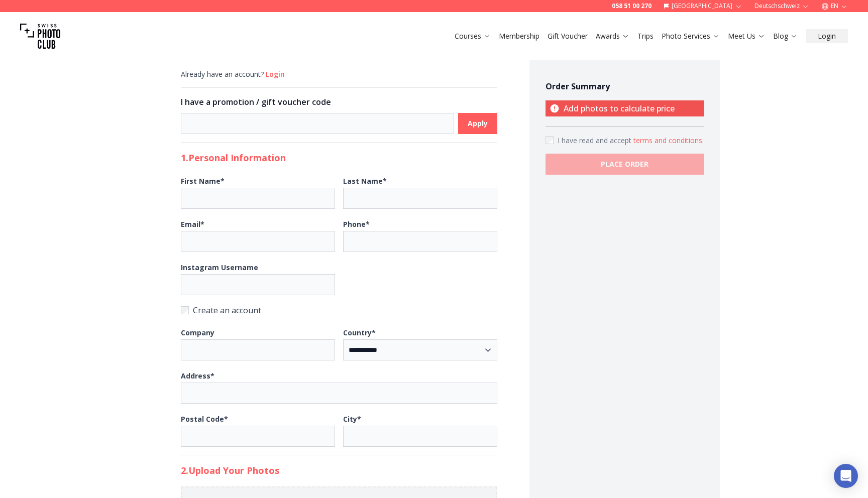  What do you see at coordinates (339, 471) in the screenshot?
I see `h2: 2. Upload Your Photos` at bounding box center [339, 471].